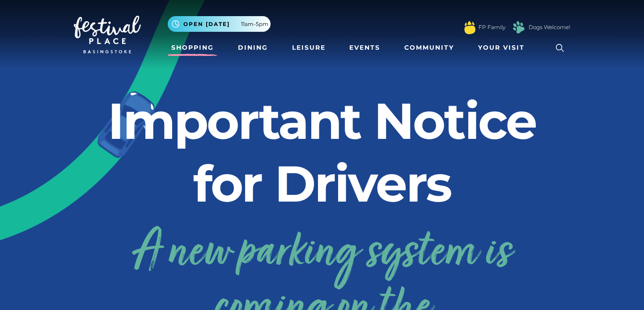  I want to click on span: Your Visit, so click(501, 47).